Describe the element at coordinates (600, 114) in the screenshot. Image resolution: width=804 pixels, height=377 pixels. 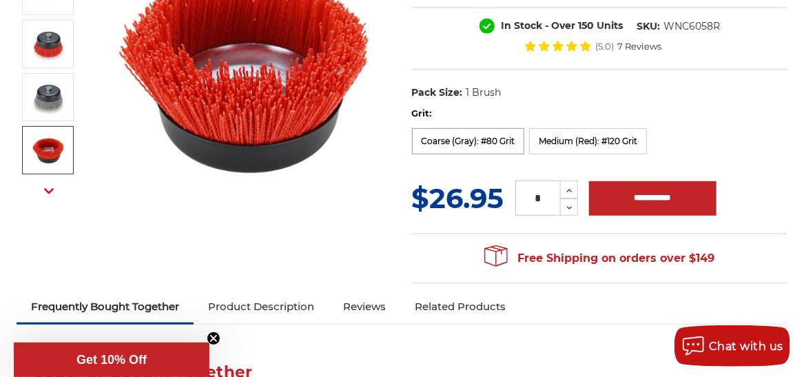
I see `label: Grit:` at that location.